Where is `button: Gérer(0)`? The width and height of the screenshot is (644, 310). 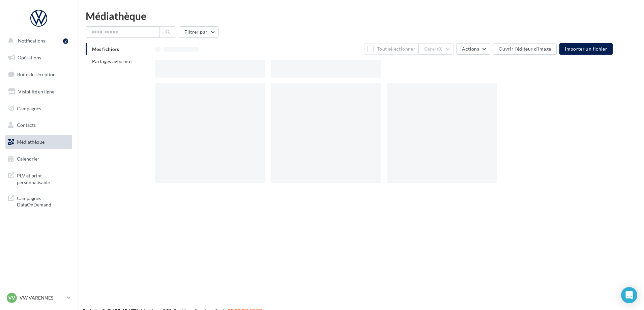 button: Gérer(0) is located at coordinates (436, 49).